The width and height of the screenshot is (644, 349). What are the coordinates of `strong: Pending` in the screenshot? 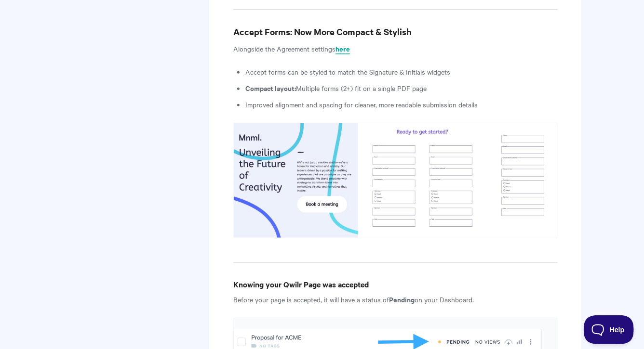 It's located at (402, 299).